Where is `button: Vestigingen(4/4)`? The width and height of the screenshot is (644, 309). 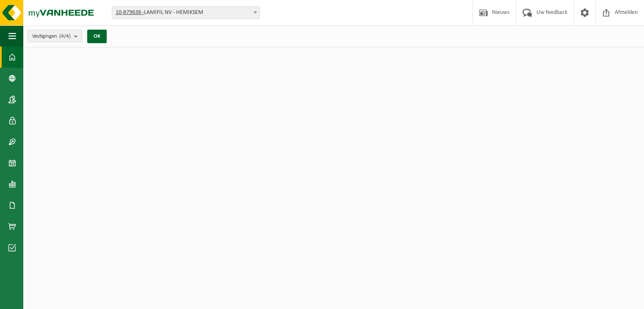
button: Vestigingen(4/4) is located at coordinates (54, 36).